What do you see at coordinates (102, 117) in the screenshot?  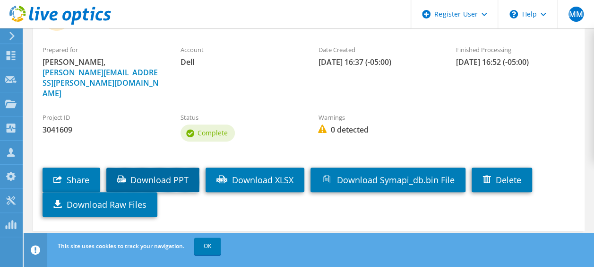 I see `label: Project ID` at bounding box center [102, 117].